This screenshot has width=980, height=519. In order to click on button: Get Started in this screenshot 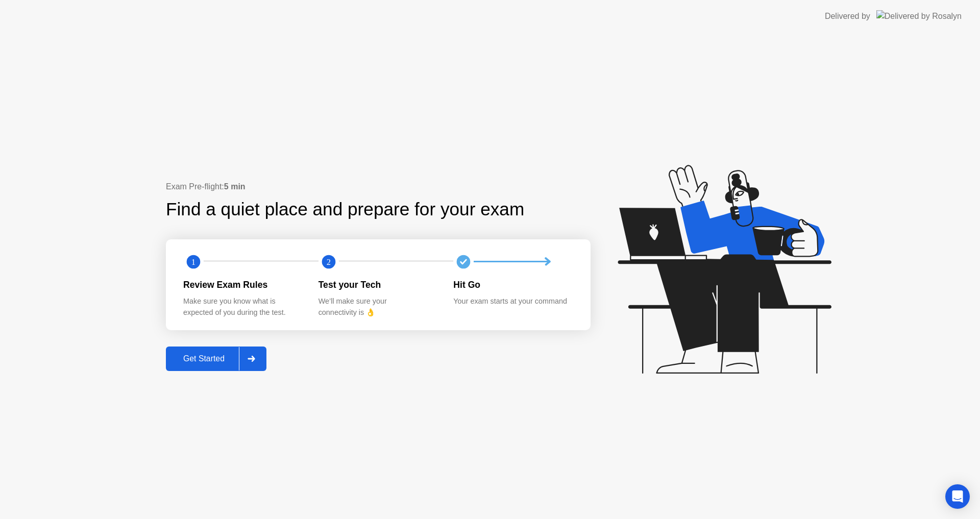, I will do `click(216, 358)`.